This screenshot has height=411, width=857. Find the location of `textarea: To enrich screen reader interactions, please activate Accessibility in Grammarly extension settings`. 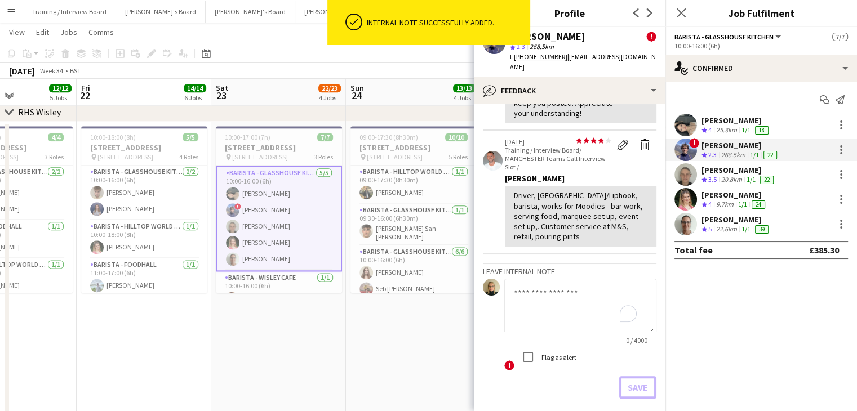

textarea: To enrich screen reader interactions, please activate Accessibility in Grammarly extension settings is located at coordinates (581, 305).